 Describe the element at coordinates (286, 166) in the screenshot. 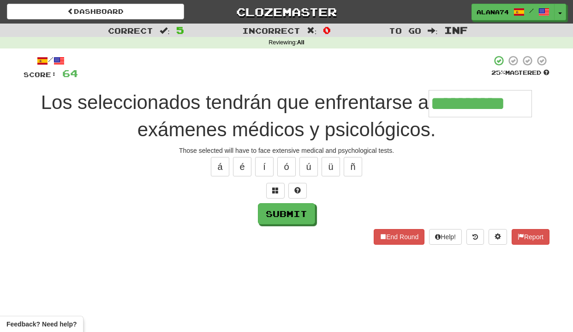

I see `button: ó` at that location.